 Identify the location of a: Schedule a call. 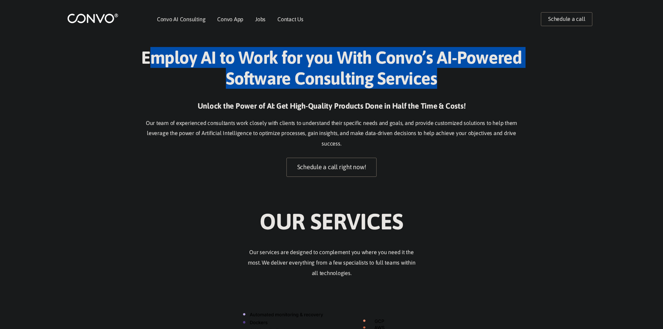
(567, 19).